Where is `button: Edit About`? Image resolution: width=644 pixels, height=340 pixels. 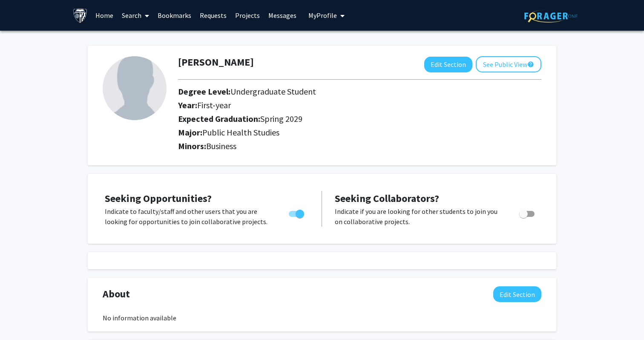
button: Edit About is located at coordinates (517, 294).